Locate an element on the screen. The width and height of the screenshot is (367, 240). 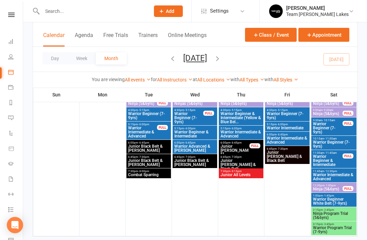
button: Appointment is located at coordinates (324, 35).